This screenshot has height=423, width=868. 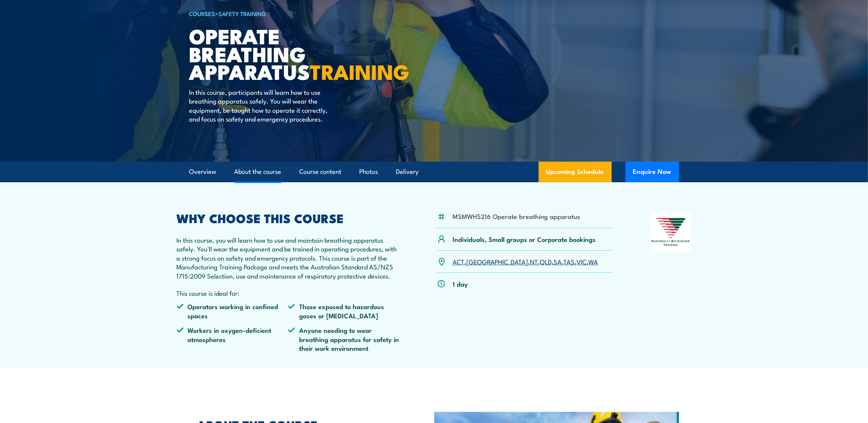 I want to click on button: Enquire Now, so click(x=652, y=172).